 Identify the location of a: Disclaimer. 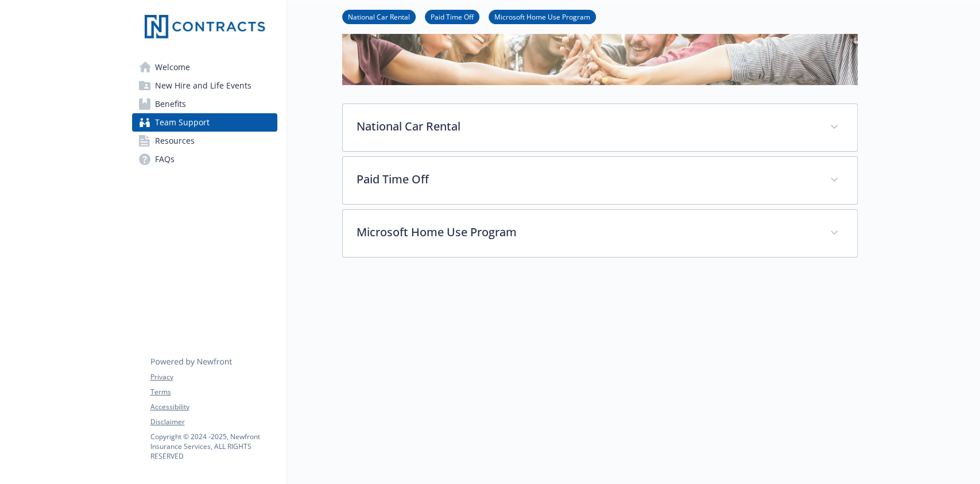
(214, 422).